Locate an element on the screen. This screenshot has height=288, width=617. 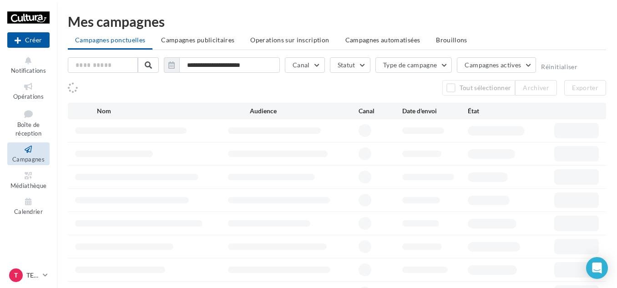
button: Notifications is located at coordinates (28, 65).